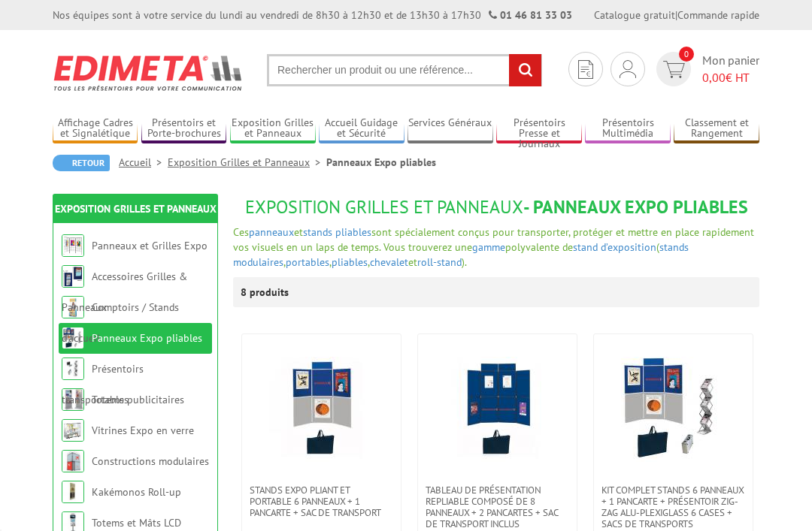 This screenshot has width=812, height=531. Describe the element at coordinates (95, 129) in the screenshot. I see `a: Affichage Cadres et Signalétique` at that location.